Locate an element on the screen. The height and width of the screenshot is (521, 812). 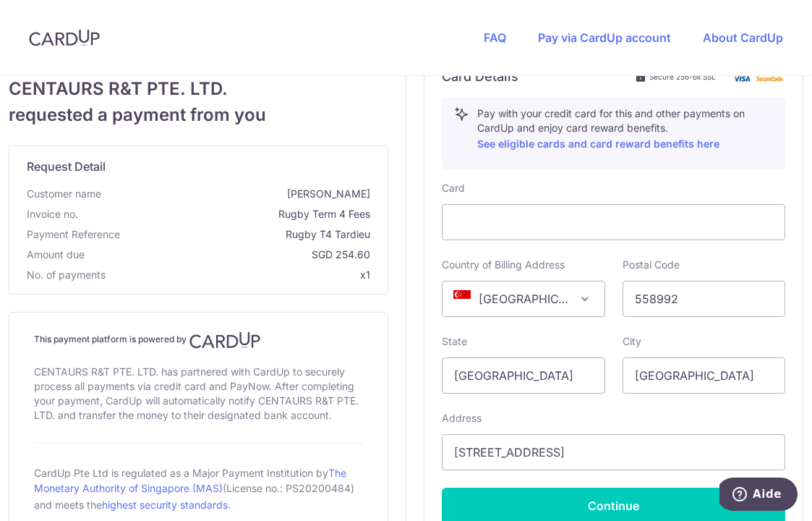
a: Pay via CardUp account is located at coordinates (605, 38).